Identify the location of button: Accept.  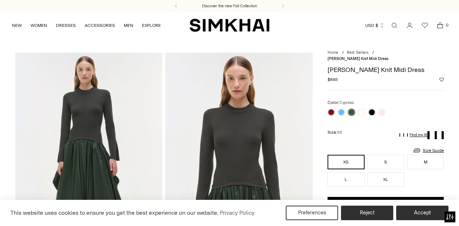
(422, 213).